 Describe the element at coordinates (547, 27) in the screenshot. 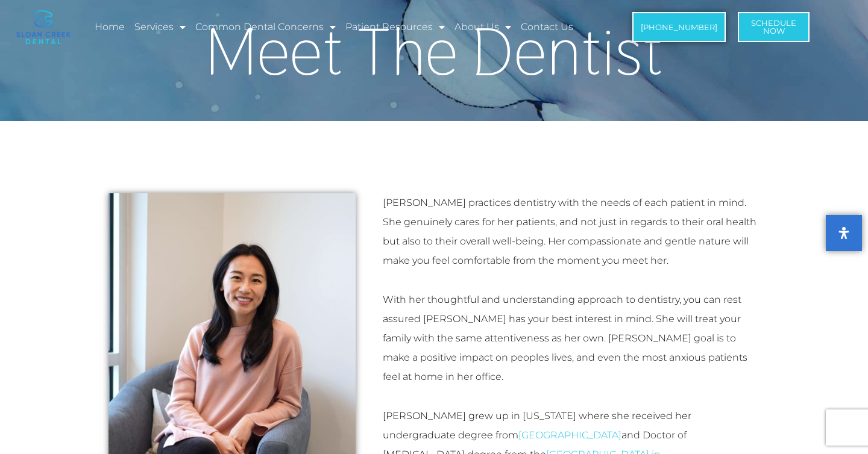

I see `a: Contact Us` at that location.